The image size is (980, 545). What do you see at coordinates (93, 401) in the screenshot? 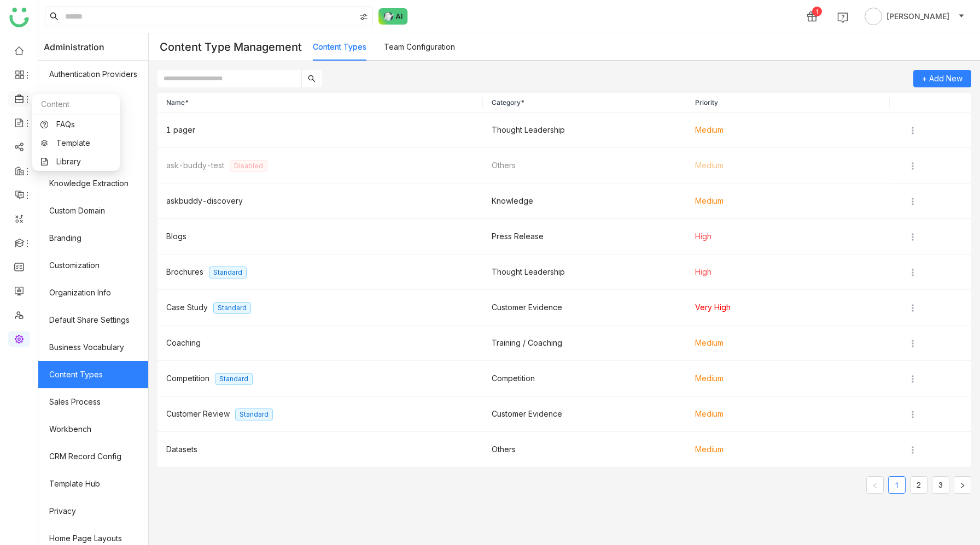
I see `a: Sales Process` at bounding box center [93, 401].